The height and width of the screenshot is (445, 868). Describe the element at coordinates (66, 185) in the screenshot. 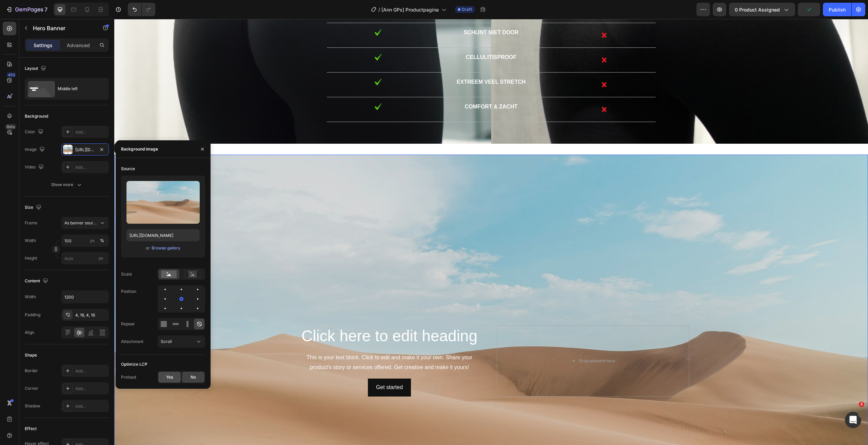

I see `div: Show more` at that location.